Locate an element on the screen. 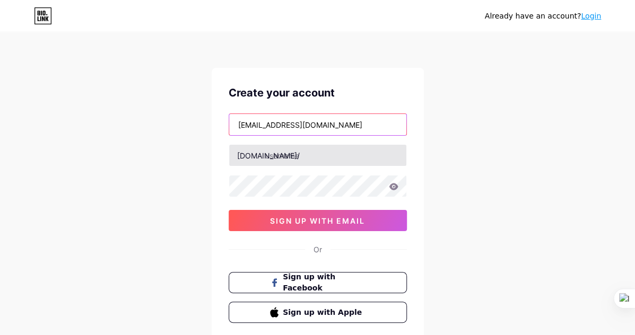 This screenshot has height=335, width=635. div: Or is located at coordinates (318, 249).